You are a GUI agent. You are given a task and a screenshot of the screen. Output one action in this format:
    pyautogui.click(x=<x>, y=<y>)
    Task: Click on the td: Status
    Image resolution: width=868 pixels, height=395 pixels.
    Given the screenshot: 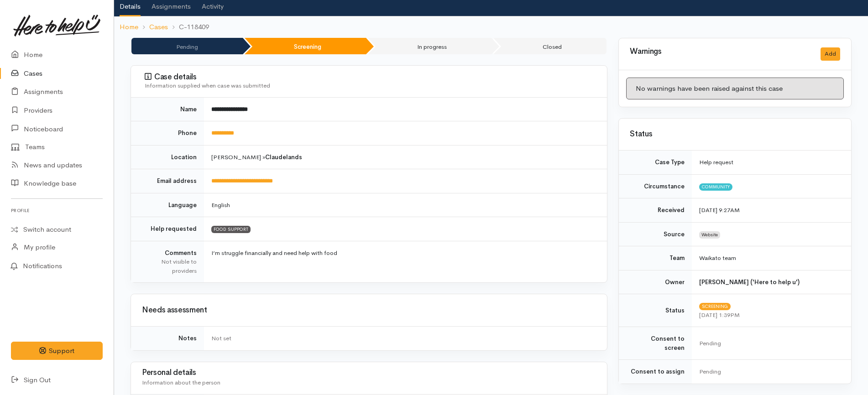 What is the action you would take?
    pyautogui.click(x=655, y=311)
    